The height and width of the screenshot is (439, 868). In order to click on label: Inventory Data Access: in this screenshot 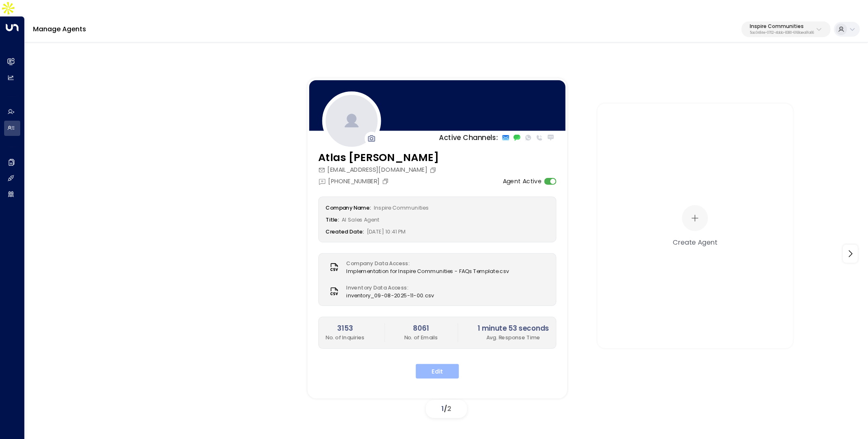, I will do `click(388, 287)`.